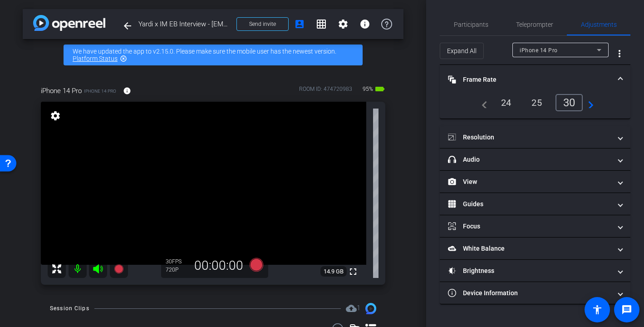  Describe the element at coordinates (371, 308) in the screenshot. I see `img: Session clips` at that location.